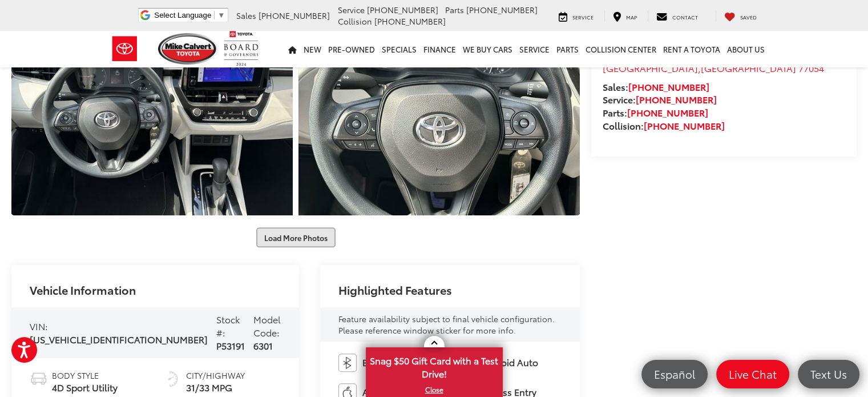  What do you see at coordinates (267, 325) in the screenshot?
I see `span: Model Code:` at bounding box center [267, 325].